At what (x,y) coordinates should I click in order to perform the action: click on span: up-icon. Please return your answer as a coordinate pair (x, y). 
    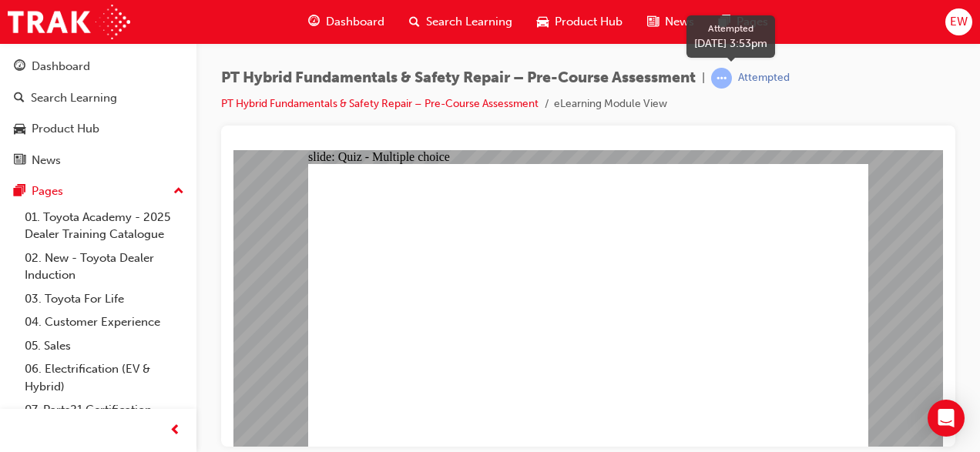
    Looking at the image, I should click on (179, 192).